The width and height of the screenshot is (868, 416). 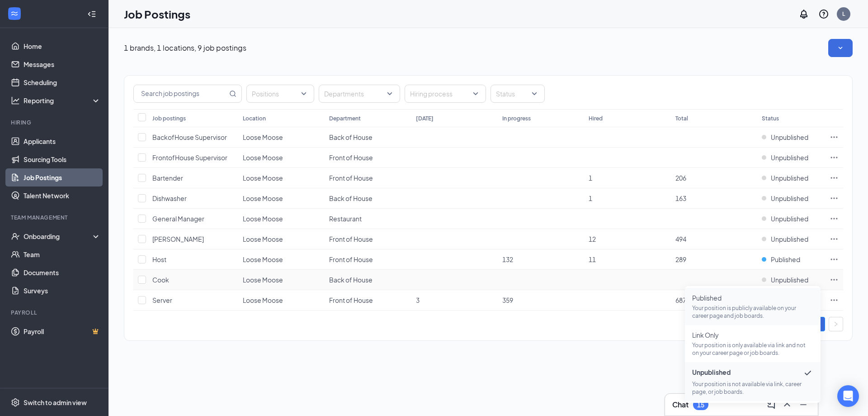 I want to click on div: Hiring, so click(x=54, y=122).